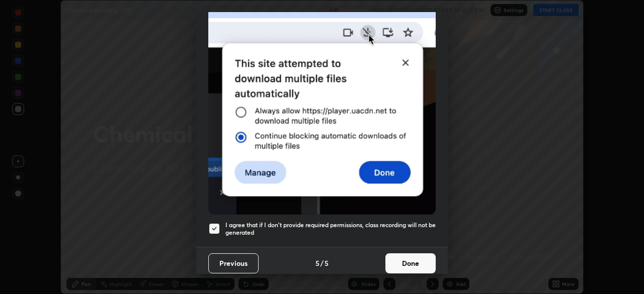 The width and height of the screenshot is (644, 294). What do you see at coordinates (234, 263) in the screenshot?
I see `button: Previous` at bounding box center [234, 263].